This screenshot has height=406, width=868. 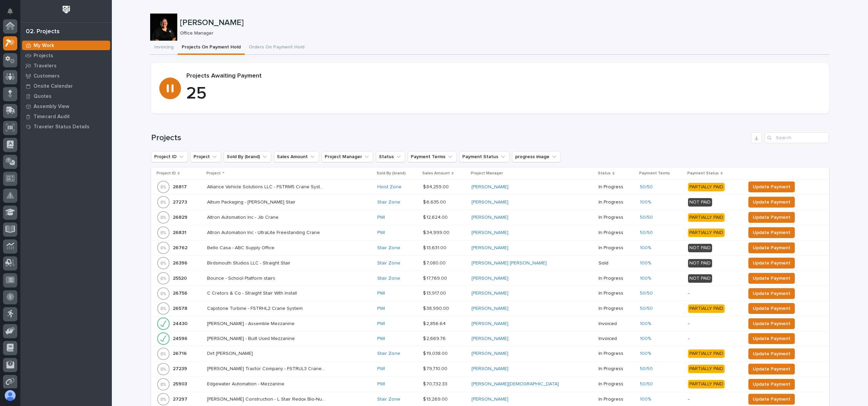 I want to click on p: Capstone Turbine - FSTRHL2 Crane System, so click(x=256, y=308).